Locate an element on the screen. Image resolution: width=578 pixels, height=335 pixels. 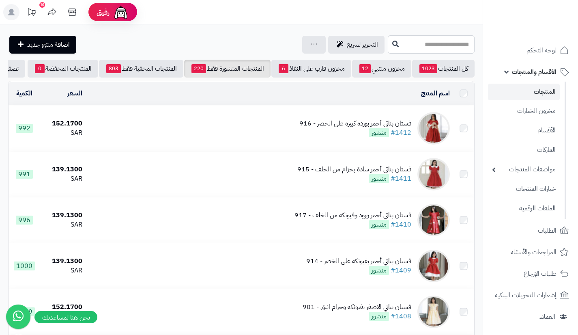
a: خيارات المنتجات is located at coordinates (523, 189).